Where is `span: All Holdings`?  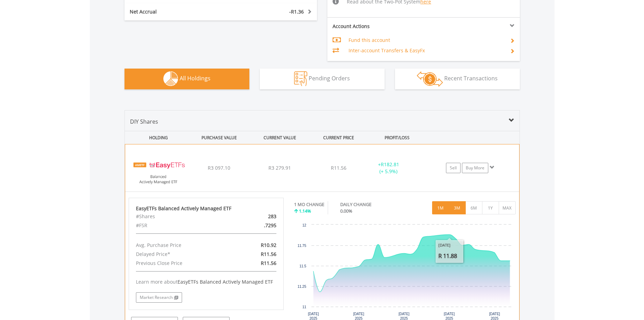
span: All Holdings is located at coordinates (195, 78).